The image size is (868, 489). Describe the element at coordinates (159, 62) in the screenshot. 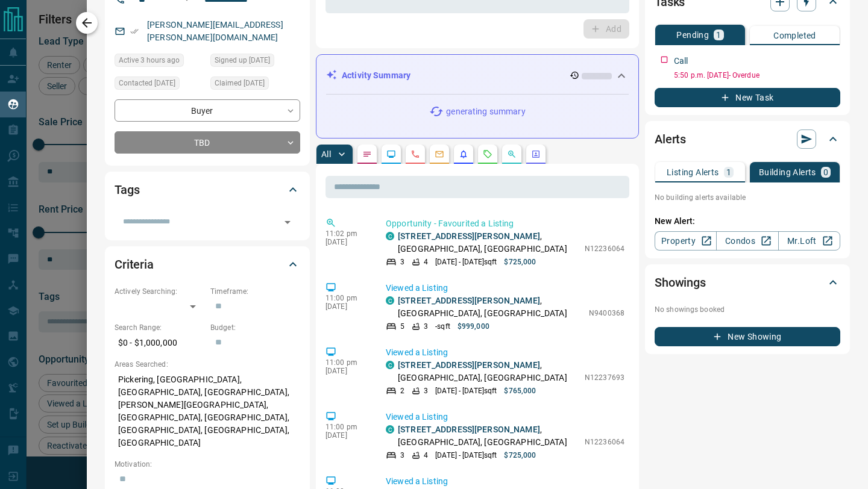

I see `div: Fri Aug 15 2025` at that location.